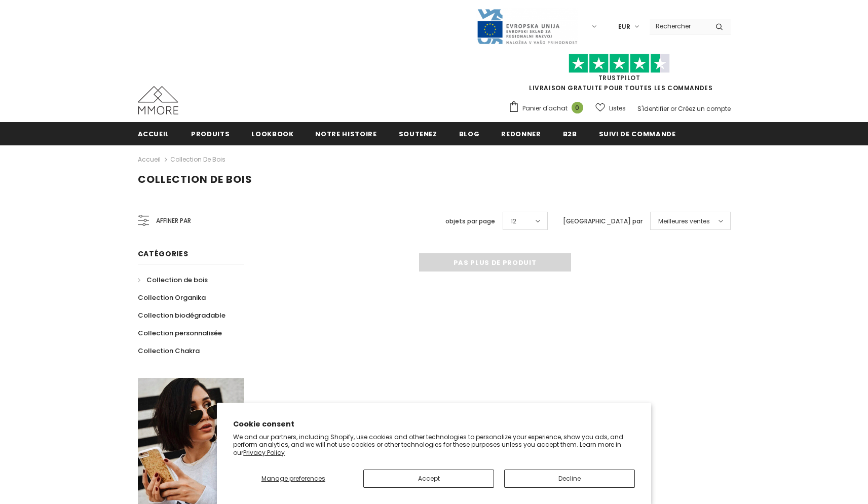 Image resolution: width=868 pixels, height=504 pixels. Describe the element at coordinates (638, 134) in the screenshot. I see `span: Suivi de commande` at that location.